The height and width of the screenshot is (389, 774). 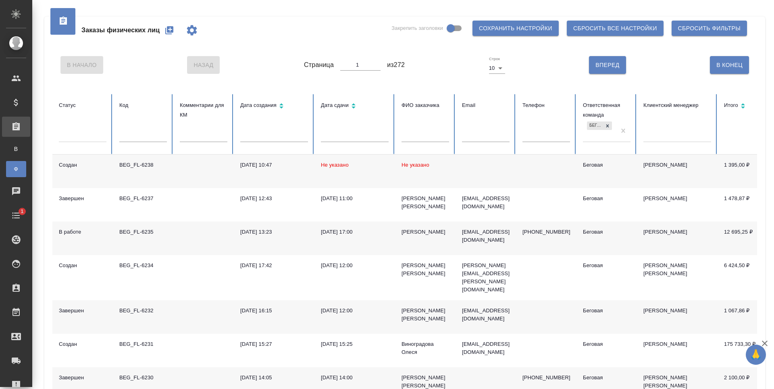 What do you see at coordinates (143, 344) in the screenshot?
I see `div: BEG_FL-6231` at bounding box center [143, 344].